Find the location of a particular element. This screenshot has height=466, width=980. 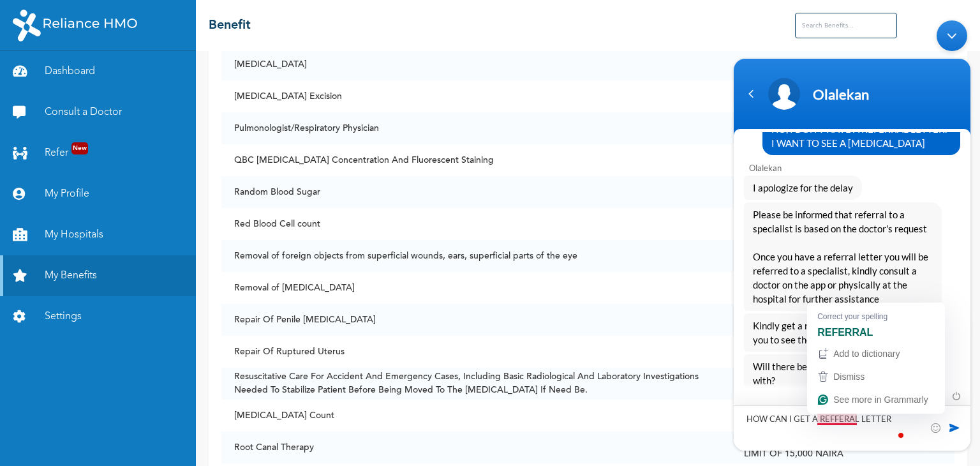

div: Navigation go back is located at coordinates (24, 80).